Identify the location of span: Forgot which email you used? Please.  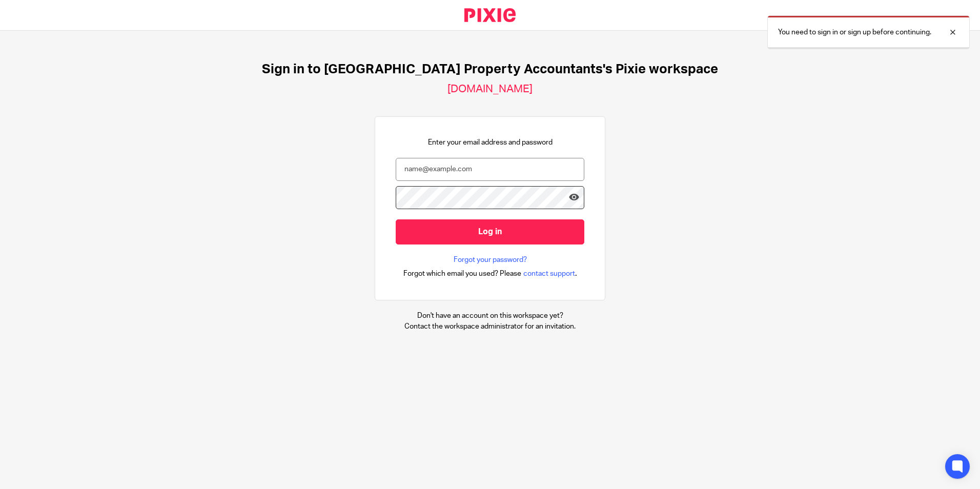
(462, 274).